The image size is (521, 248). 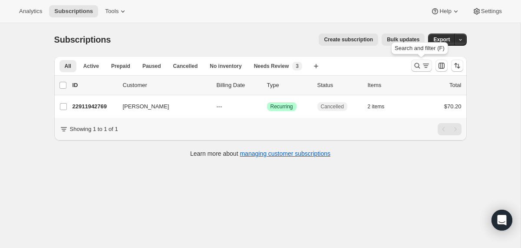 What do you see at coordinates (442, 40) in the screenshot?
I see `button: Export` at bounding box center [442, 40].